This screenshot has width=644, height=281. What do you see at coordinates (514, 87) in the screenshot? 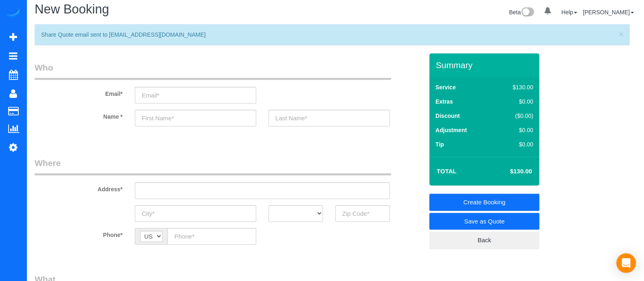
I see `div: $130.00` at bounding box center [514, 87].